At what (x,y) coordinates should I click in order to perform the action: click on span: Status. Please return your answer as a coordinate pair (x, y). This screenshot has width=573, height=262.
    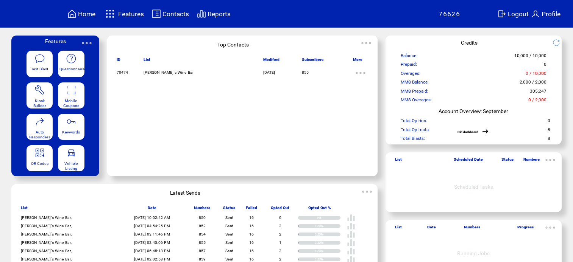
    Looking at the image, I should click on (229, 210).